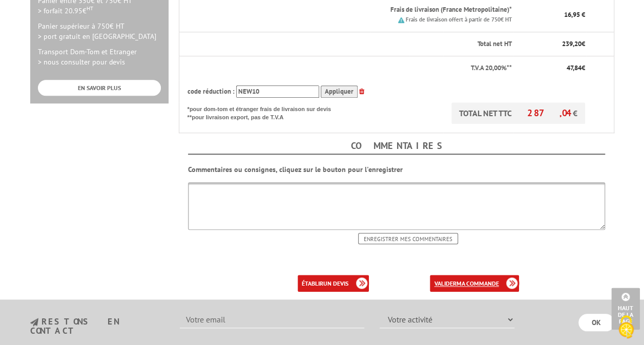 The image size is (644, 345). Describe the element at coordinates (295, 169) in the screenshot. I see `b: Commentaires ou consignes, cliquez sur le bouton pour l'enregistrer` at that location.